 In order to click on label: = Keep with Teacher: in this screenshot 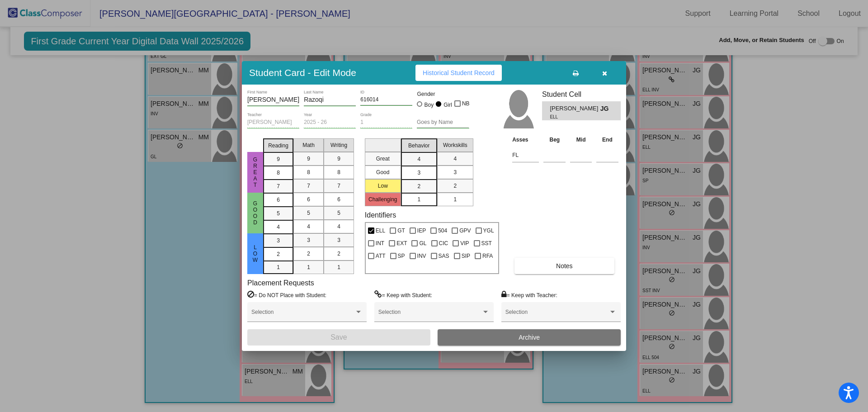, I will do `click(529, 295)`.